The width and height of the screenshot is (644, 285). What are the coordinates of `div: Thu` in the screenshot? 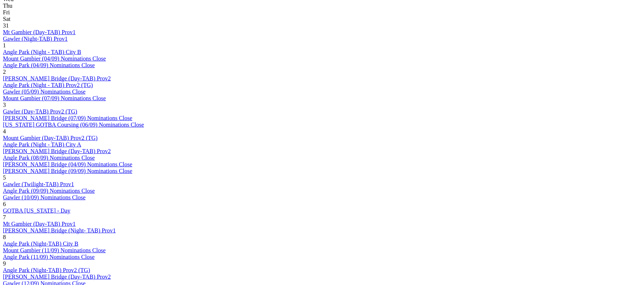 It's located at (322, 6).